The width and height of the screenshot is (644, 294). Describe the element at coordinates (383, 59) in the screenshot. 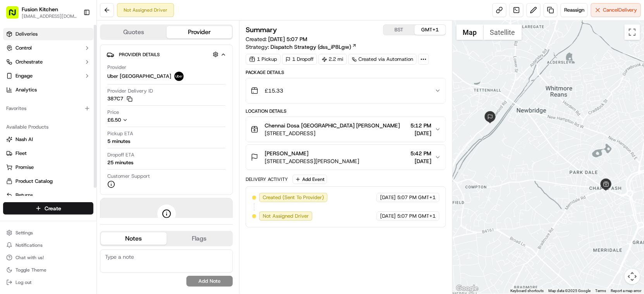

I see `a: Created via Automation` at that location.